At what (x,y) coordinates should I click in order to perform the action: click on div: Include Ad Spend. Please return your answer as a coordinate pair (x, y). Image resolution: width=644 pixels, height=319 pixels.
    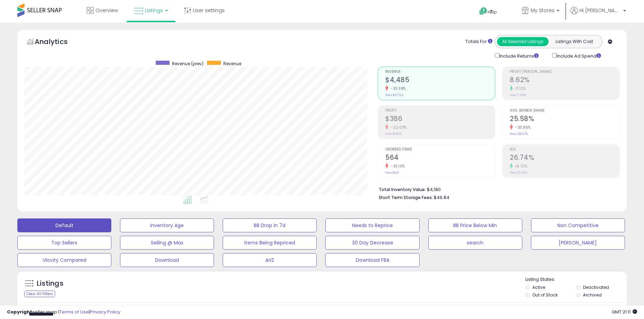
    Looking at the image, I should click on (579, 56).